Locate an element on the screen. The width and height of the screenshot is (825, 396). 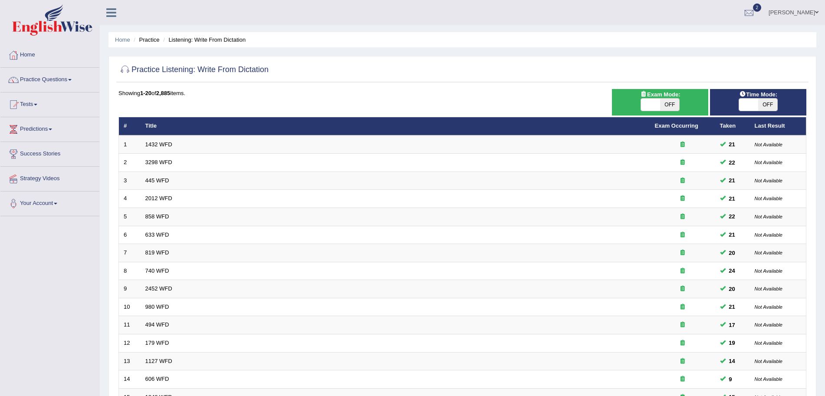
li: Practice is located at coordinates (145, 39).